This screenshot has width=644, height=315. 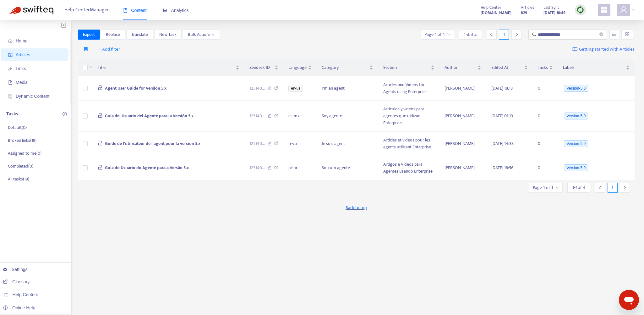 I want to click on td: Articles et vidéos pour les agents utilisant Enterprise, so click(x=409, y=144).